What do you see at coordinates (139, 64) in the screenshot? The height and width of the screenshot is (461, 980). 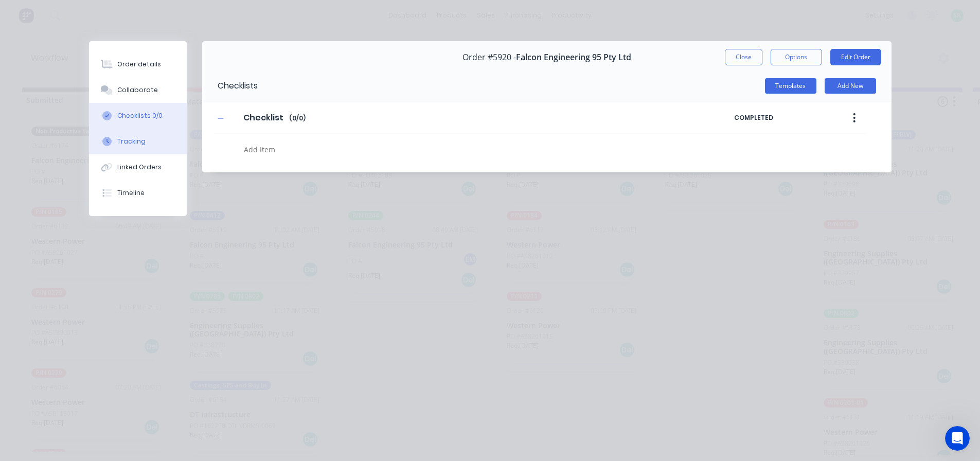 I see `div: Order details` at bounding box center [139, 64].